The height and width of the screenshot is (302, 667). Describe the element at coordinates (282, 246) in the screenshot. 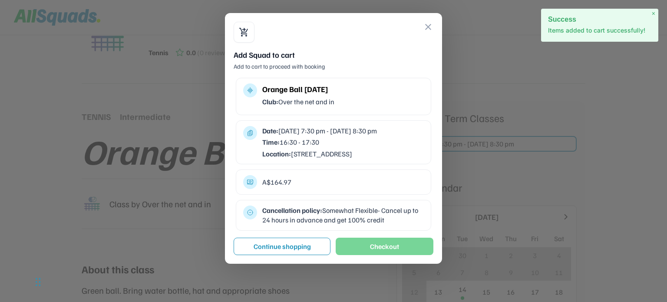

I see `button: Continue shopping` at that location.